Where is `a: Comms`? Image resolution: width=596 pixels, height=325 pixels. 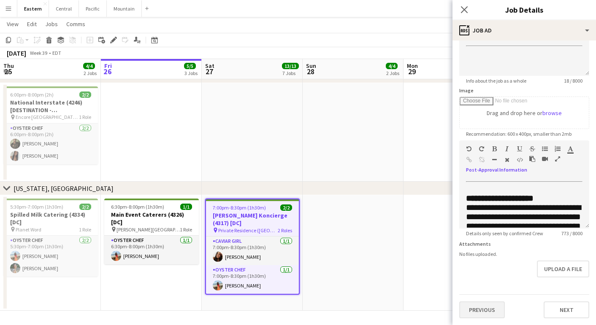 a: Comms is located at coordinates (76, 24).